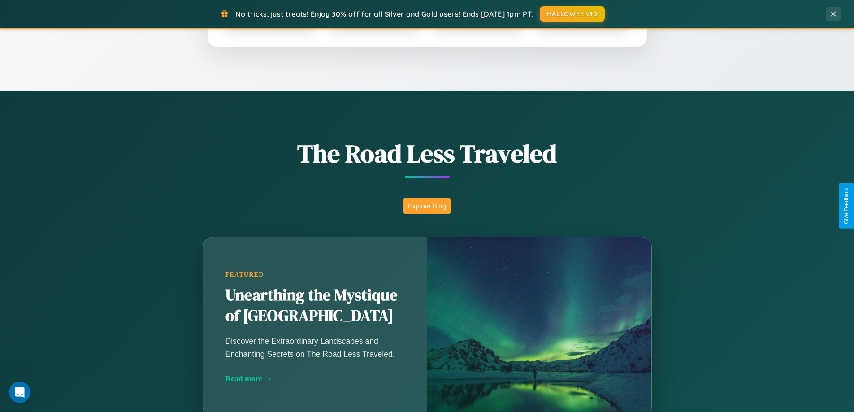 Image resolution: width=854 pixels, height=412 pixels. Describe the element at coordinates (847, 206) in the screenshot. I see `div: Give Feedback` at that location.